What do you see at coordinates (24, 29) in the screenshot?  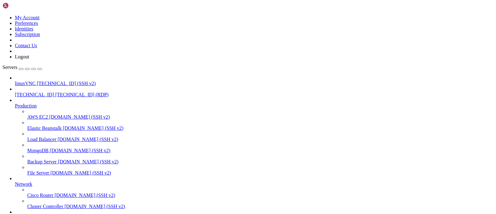 I see `a: Identities` at bounding box center [24, 29].